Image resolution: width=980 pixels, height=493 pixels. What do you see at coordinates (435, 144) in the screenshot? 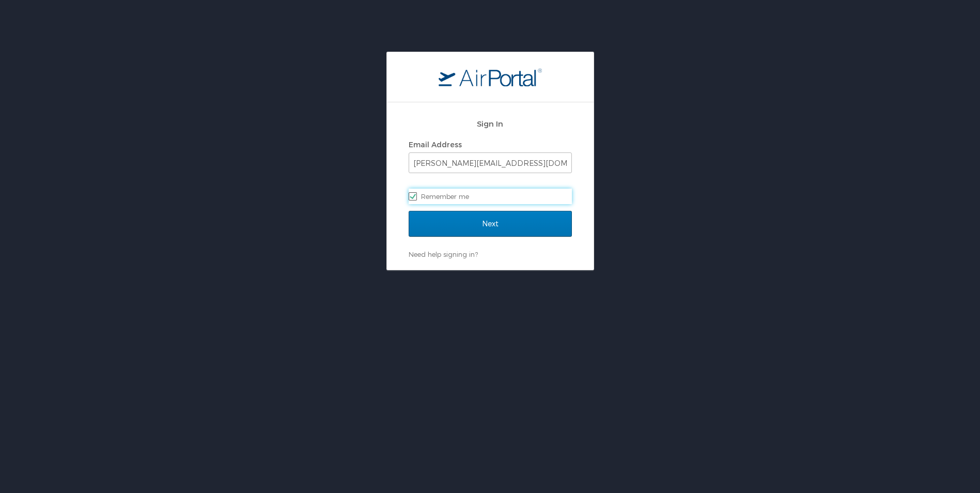
I see `label: Email Address` at bounding box center [435, 144].